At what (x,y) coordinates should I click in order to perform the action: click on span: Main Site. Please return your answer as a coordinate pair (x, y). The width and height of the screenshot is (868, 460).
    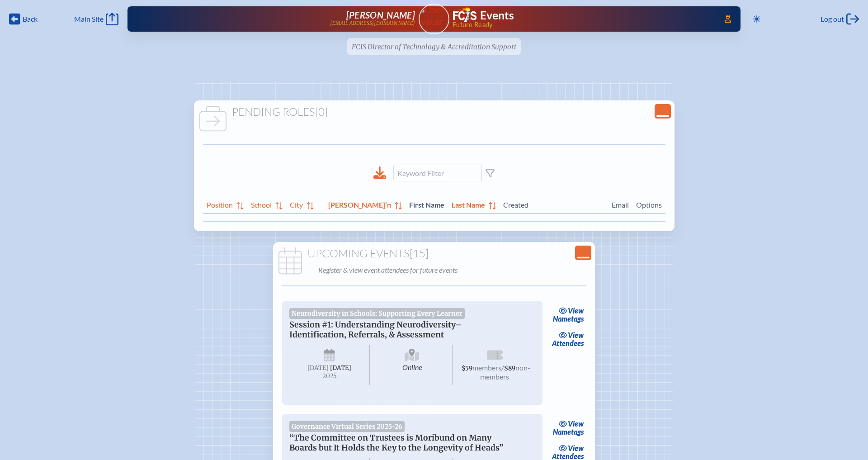
    Looking at the image, I should click on (88, 19).